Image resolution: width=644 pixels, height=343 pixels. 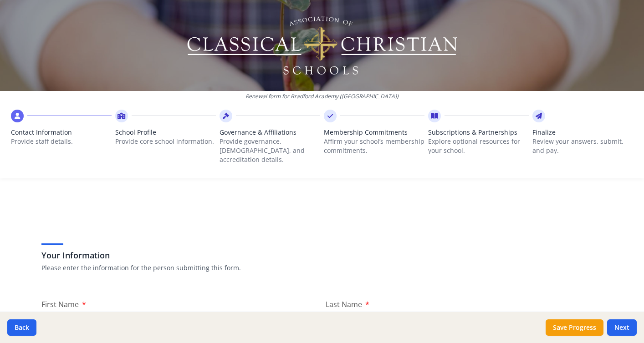 What do you see at coordinates (60, 305) in the screenshot?
I see `span: First Name` at bounding box center [60, 305].